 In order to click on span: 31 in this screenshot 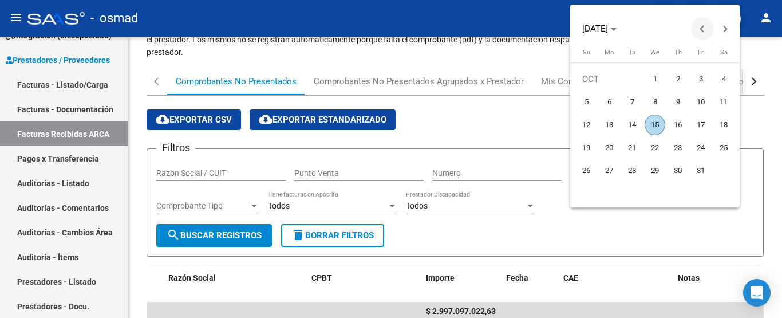, I will do `click(701, 171)`.